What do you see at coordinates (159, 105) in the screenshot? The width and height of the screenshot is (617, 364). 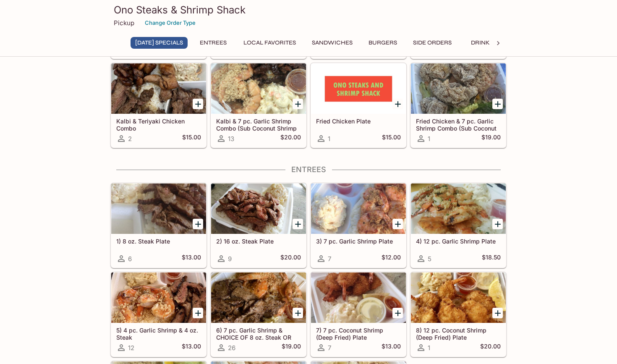 I see `a: Kalbi & Teriyaki Chicken Combo2$15.00` at bounding box center [159, 105].